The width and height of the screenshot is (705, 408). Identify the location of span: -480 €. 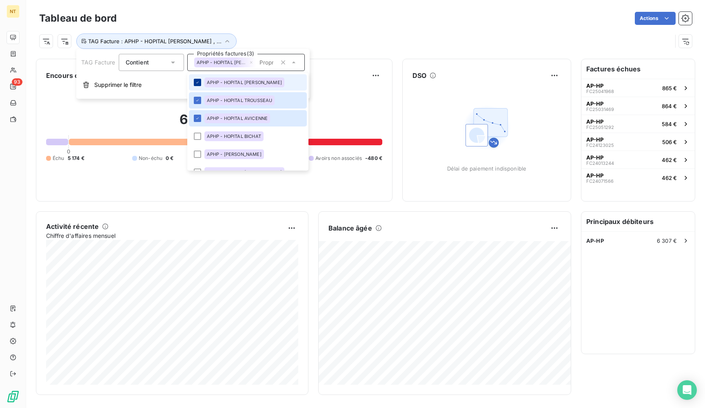
(374, 158).